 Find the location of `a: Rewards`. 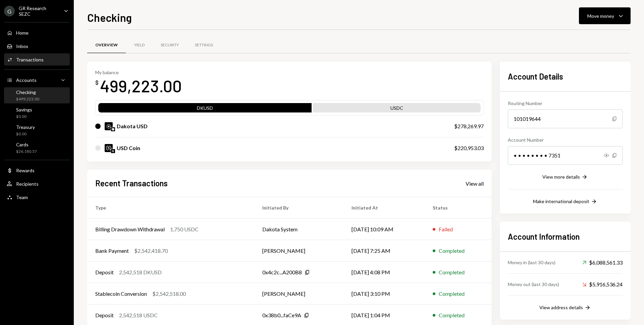

a: Rewards is located at coordinates (37, 170).